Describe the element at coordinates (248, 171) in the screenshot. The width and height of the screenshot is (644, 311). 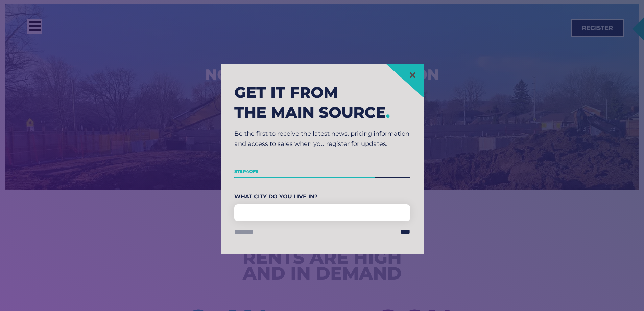
I see `span: 4` at that location.